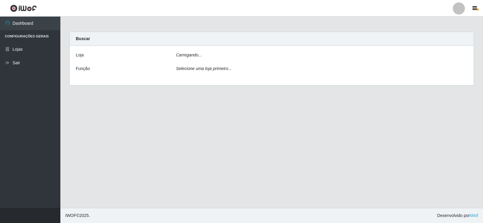 Image resolution: width=483 pixels, height=223 pixels. What do you see at coordinates (83, 69) in the screenshot?
I see `label: Função` at bounding box center [83, 69].